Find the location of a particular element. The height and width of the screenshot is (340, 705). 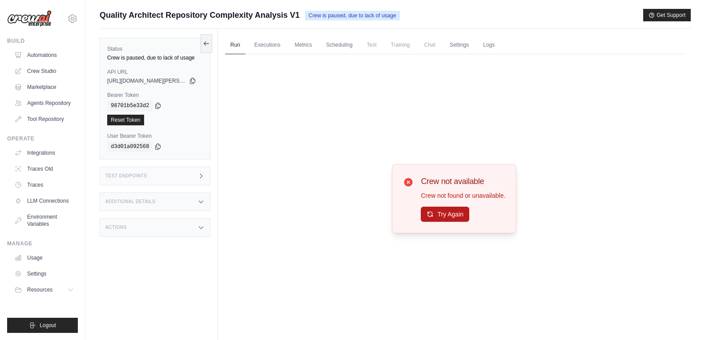

button: Logout is located at coordinates (42, 325).